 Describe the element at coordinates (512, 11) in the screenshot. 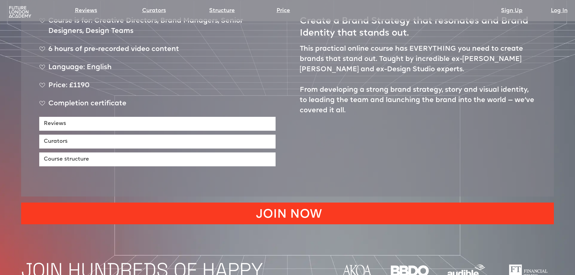

I see `a: Sign Up` at that location.